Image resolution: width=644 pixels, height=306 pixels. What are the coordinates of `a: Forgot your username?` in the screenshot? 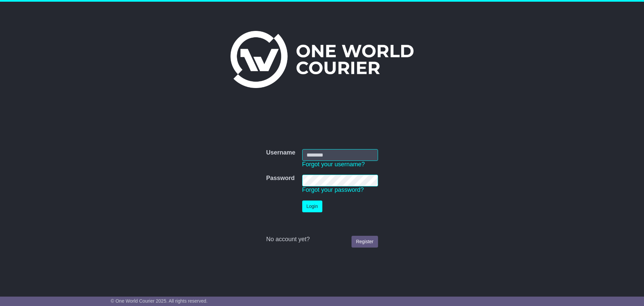 It's located at (334, 164).